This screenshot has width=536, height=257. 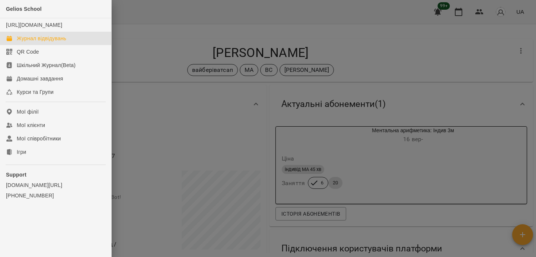 What do you see at coordinates (40, 78) in the screenshot?
I see `div: Домашні завдання` at bounding box center [40, 78].